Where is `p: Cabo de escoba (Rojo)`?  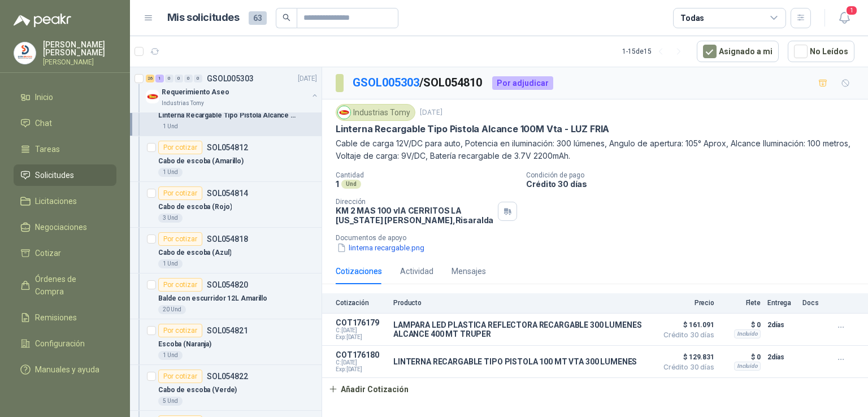
p: Cabo de escoba (Rojo) is located at coordinates (195, 207).